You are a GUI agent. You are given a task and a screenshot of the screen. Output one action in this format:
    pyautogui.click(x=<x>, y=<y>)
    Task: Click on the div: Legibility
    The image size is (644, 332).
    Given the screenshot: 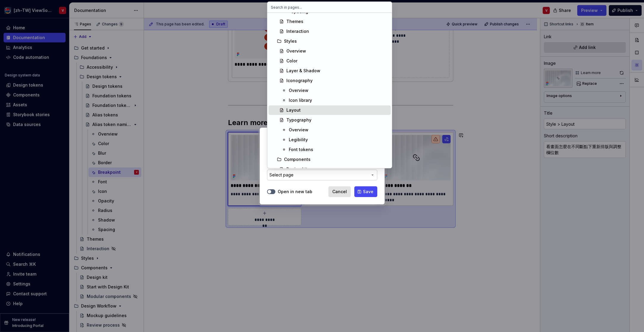 What is the action you would take?
    pyautogui.click(x=299, y=140)
    